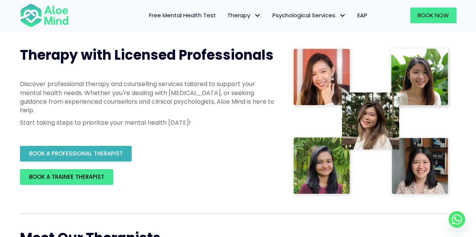 The height and width of the screenshot is (237, 476). Describe the element at coordinates (342, 15) in the screenshot. I see `span: Psychological Services: submenu` at that location.